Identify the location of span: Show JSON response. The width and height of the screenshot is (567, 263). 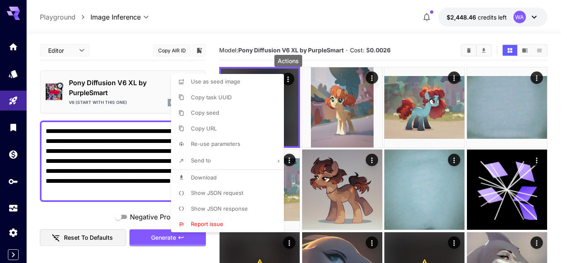
(219, 209).